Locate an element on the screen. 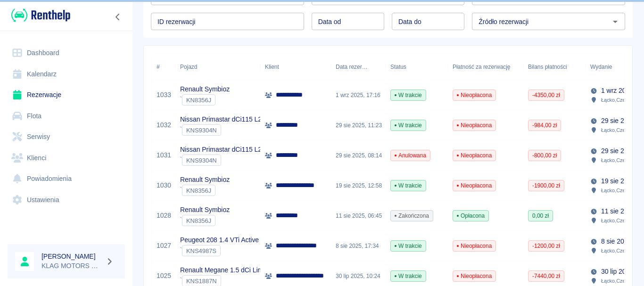 Image resolution: width=644 pixels, height=286 pixels. a: Powiadomienia is located at coordinates (66, 179).